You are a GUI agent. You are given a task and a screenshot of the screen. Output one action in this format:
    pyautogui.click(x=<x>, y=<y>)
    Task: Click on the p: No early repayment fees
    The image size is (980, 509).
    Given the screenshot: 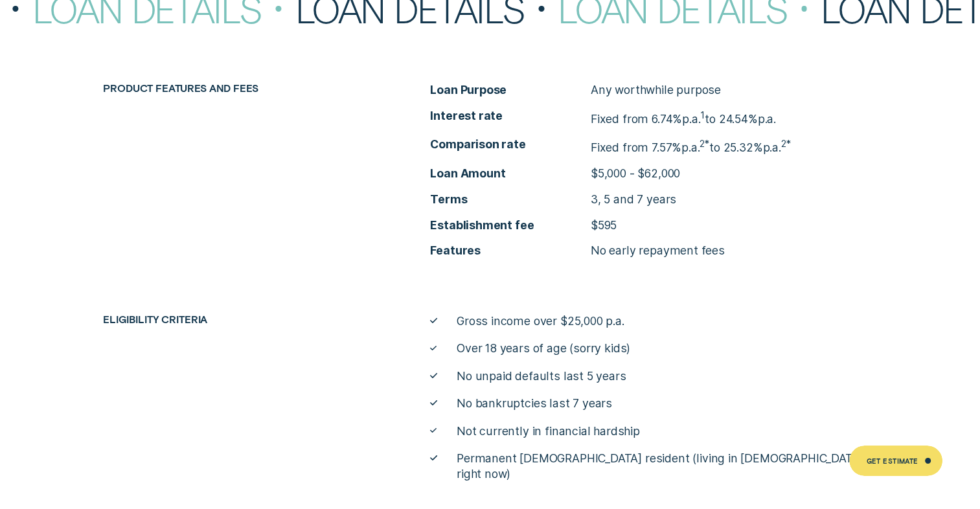 What is the action you would take?
    pyautogui.click(x=657, y=250)
    